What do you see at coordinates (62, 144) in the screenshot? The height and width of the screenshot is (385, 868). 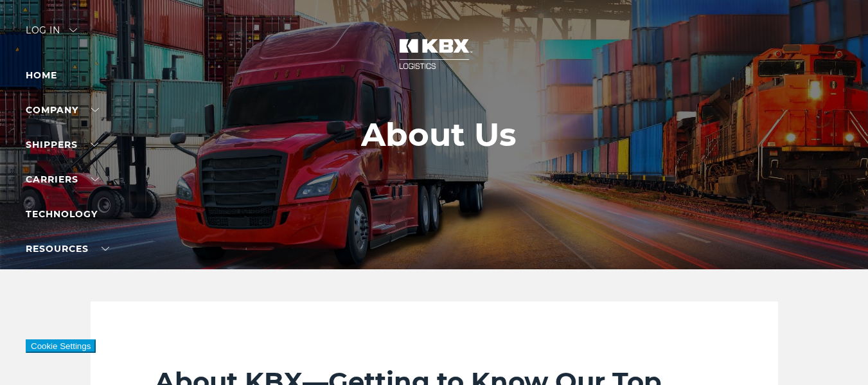 I see `a: SHIPPERS` at bounding box center [62, 144].